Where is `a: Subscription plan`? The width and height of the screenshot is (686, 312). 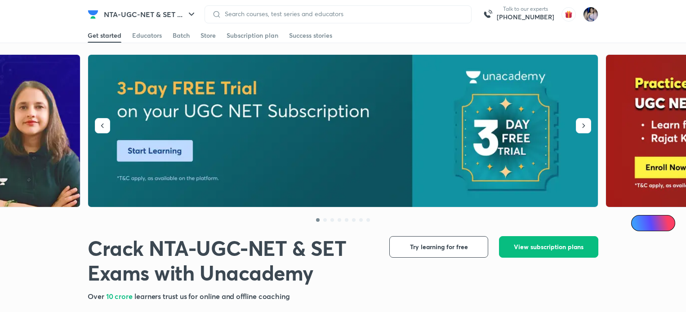 a: Subscription plan is located at coordinates (252, 35).